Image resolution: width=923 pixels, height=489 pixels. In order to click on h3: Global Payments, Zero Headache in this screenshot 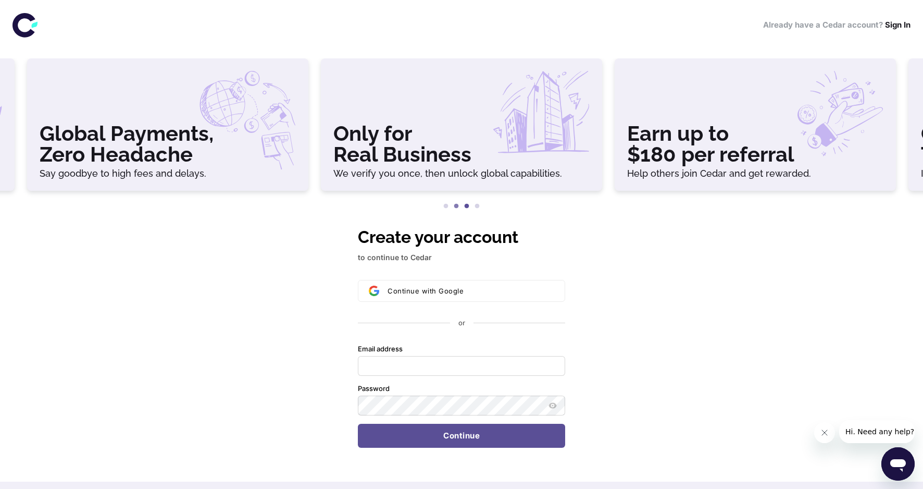, I will do `click(168, 144)`.